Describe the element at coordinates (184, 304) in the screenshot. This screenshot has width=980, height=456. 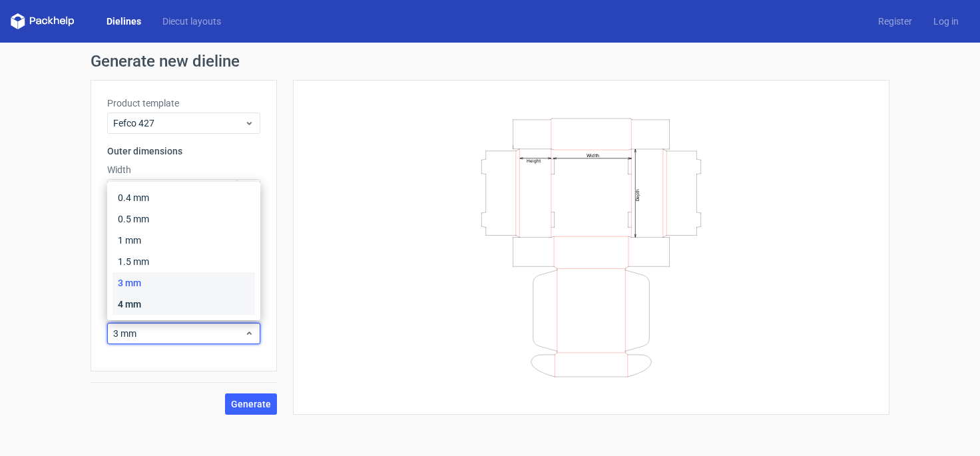
I see `div: 4 mm` at that location.